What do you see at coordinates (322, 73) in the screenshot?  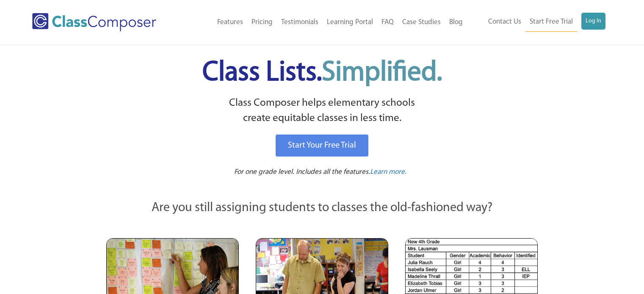 I see `span: Class Lists.` at bounding box center [322, 73].